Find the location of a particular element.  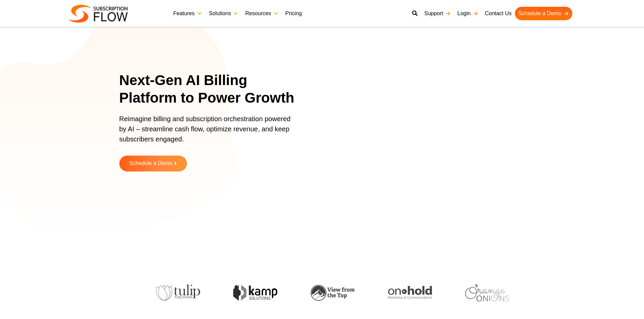

a: Features is located at coordinates (187, 14).